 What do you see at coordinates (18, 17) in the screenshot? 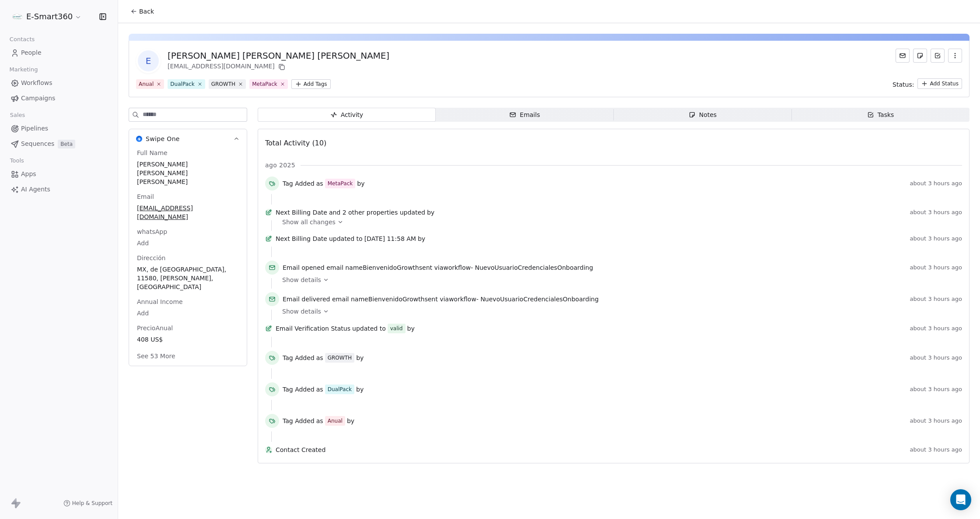
I see `img: -.png` at bounding box center [18, 17].